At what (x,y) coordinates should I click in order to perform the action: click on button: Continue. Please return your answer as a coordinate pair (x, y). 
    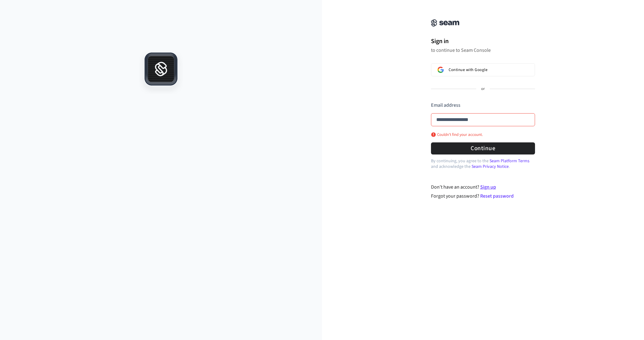
    Looking at the image, I should click on (483, 148).